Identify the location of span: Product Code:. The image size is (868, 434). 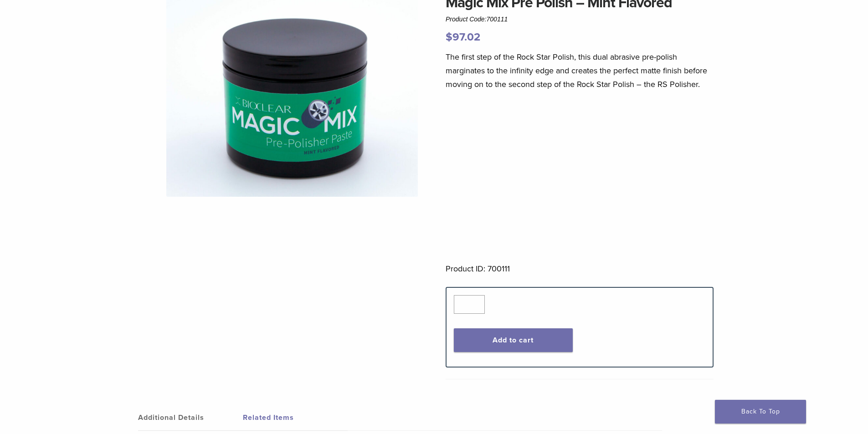
(477, 19).